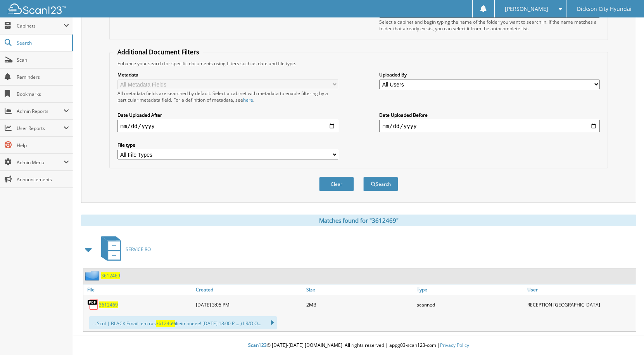 The image size is (644, 355). I want to click on a: File, so click(138, 290).